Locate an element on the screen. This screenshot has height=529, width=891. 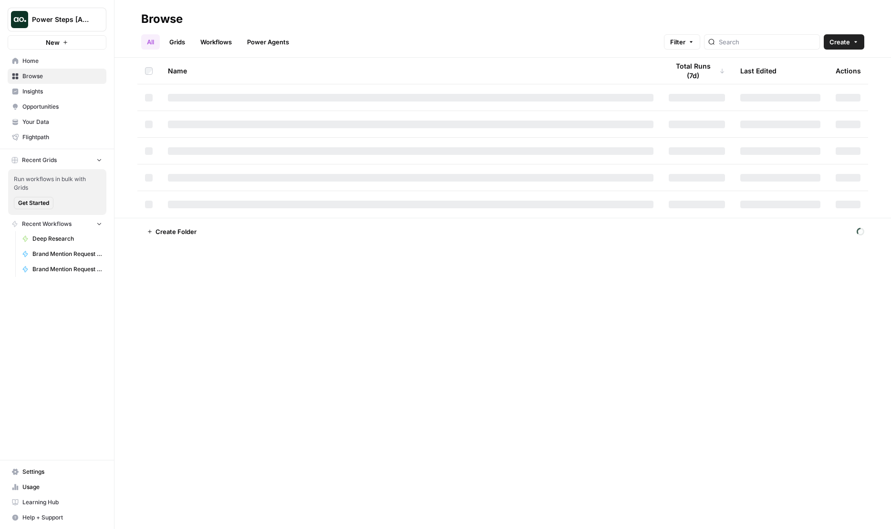
a: Learning Hub is located at coordinates (57, 503).